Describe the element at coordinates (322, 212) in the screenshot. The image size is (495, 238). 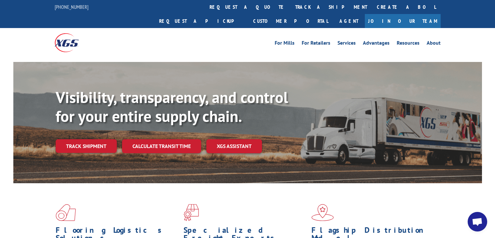
I see `img: xgs-icon-flagship-distribution-model-red` at that location.